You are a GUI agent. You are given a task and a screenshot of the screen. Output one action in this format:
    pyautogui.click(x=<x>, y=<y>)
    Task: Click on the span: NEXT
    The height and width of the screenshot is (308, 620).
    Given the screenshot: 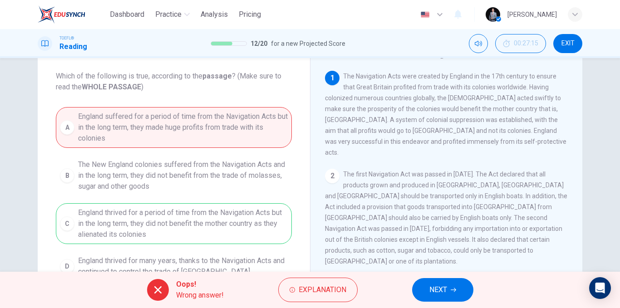 What is the action you would take?
    pyautogui.click(x=438, y=290)
    